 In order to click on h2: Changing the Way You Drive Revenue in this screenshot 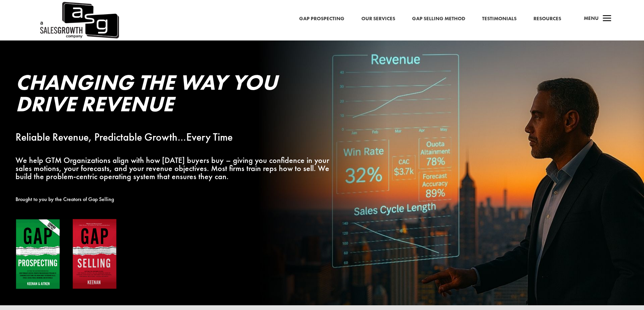, I will do `click(174, 95)`.